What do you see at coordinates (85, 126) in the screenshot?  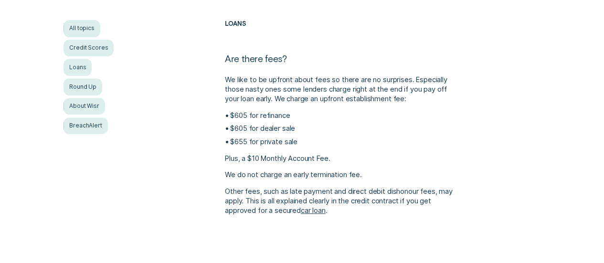 I see `a: BreachAlert` at bounding box center [85, 126].